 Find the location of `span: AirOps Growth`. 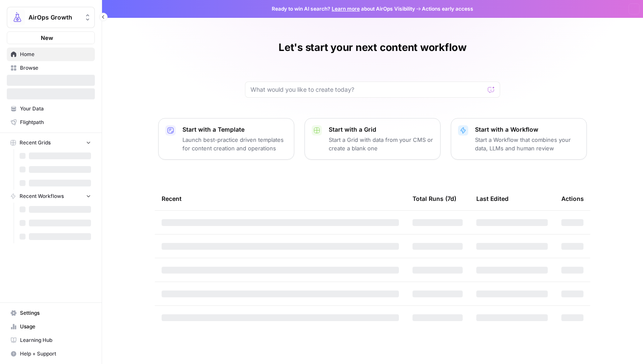

span: AirOps Growth is located at coordinates (54, 18).